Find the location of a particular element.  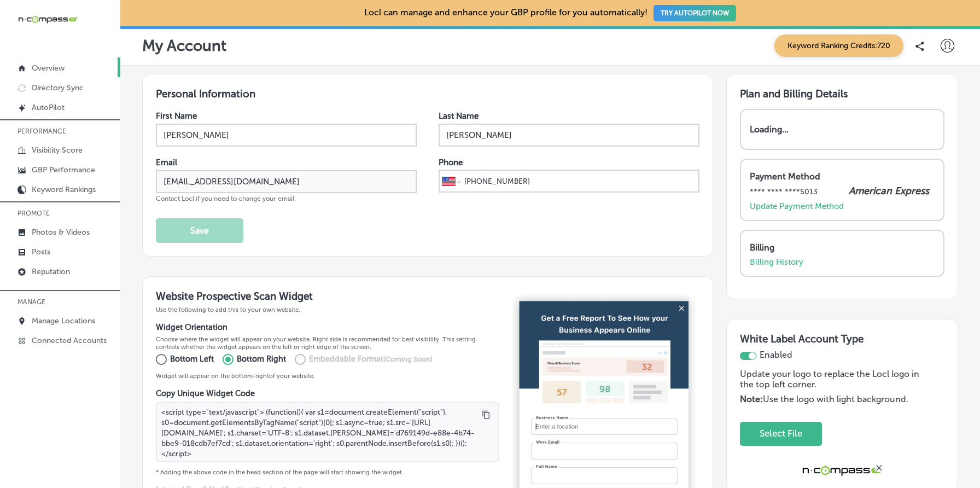

div: Uppy Dashboard is located at coordinates (836, 434).